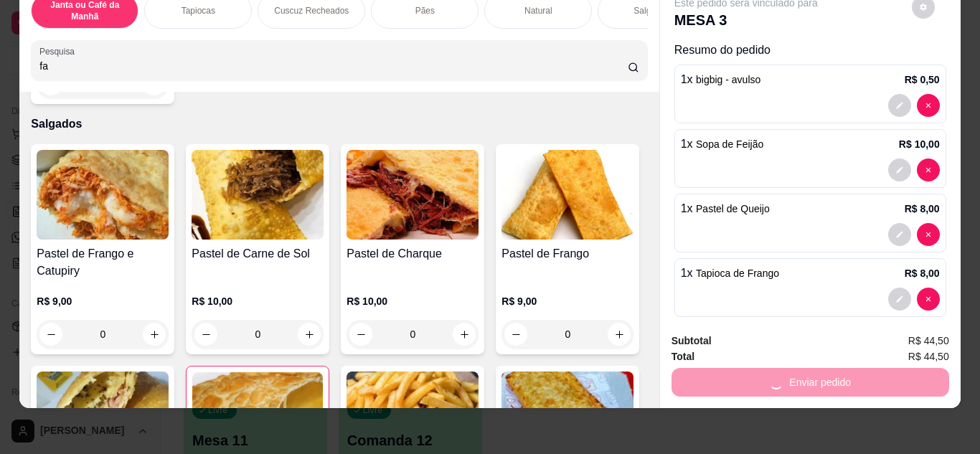 The image size is (980, 454). Describe the element at coordinates (692, 341) in the screenshot. I see `strong: Subtotal` at that location.